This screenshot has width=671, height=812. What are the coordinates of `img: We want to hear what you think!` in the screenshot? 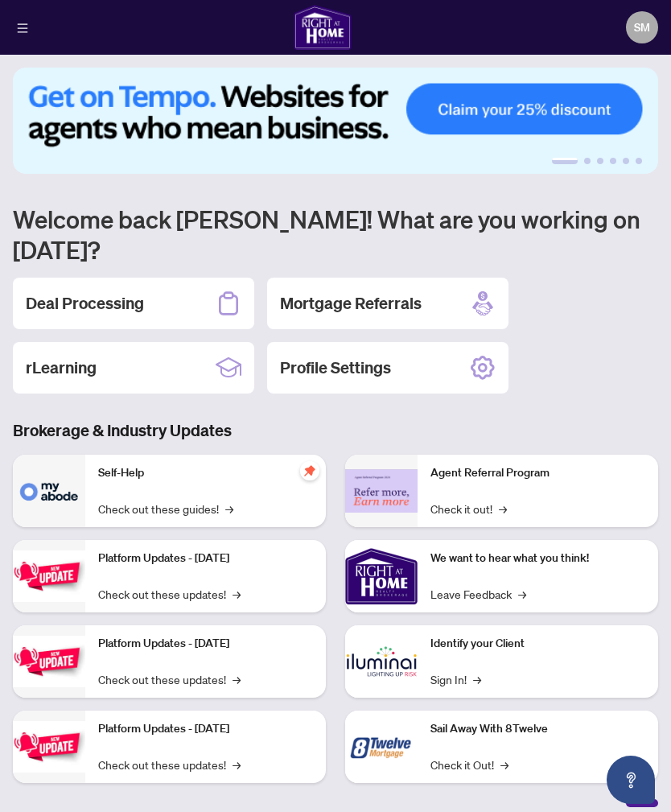 It's located at (381, 576).